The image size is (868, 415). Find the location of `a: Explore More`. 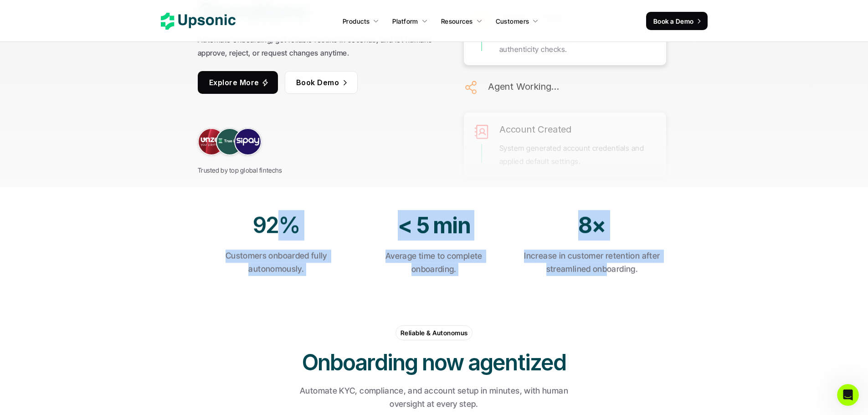

a: Explore More is located at coordinates (237, 83).